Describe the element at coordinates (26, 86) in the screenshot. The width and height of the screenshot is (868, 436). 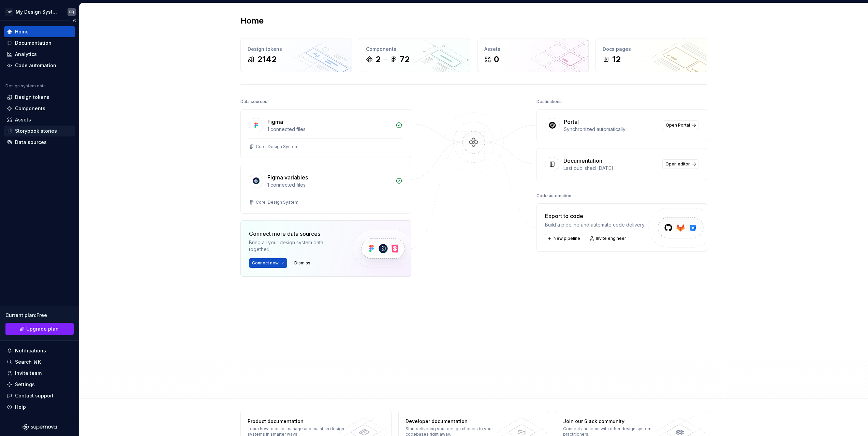
I see `div: Design system data` at that location.